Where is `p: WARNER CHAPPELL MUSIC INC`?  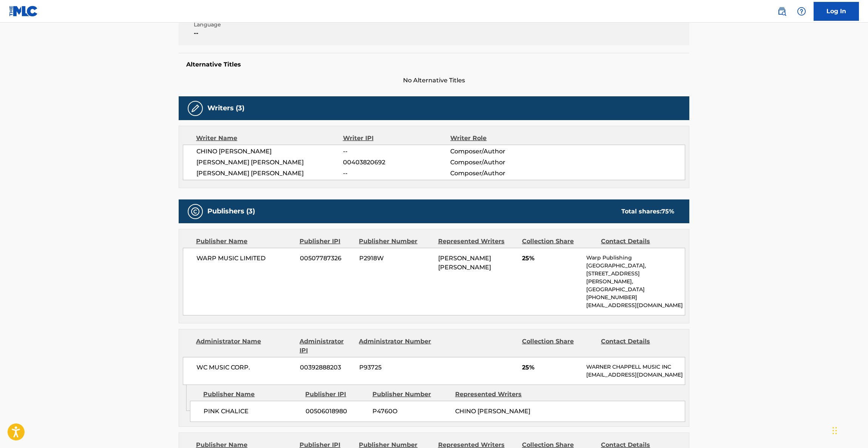 p: WARNER CHAPPELL MUSIC INC is located at coordinates (635, 367).